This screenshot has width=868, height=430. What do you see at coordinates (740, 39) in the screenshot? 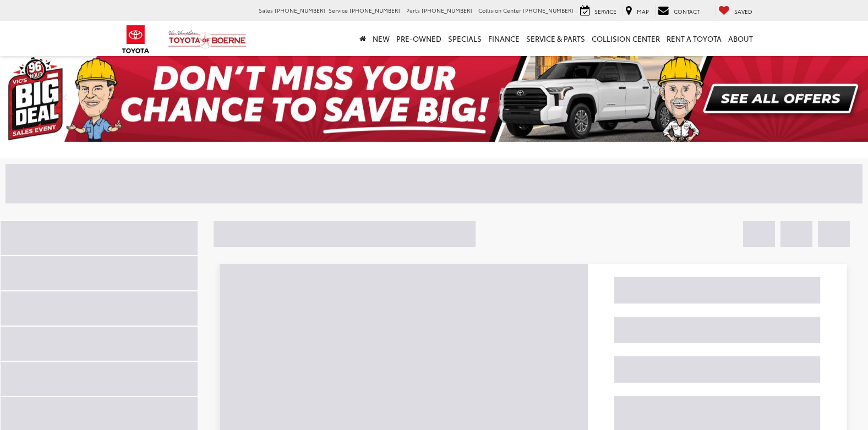
I see `a: About` at bounding box center [740, 39].